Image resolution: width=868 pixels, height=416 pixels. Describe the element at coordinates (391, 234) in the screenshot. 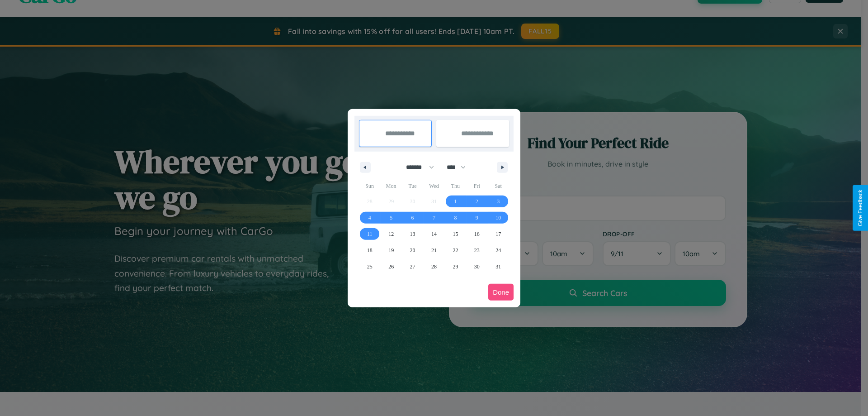

I see `span: 12` at that location.